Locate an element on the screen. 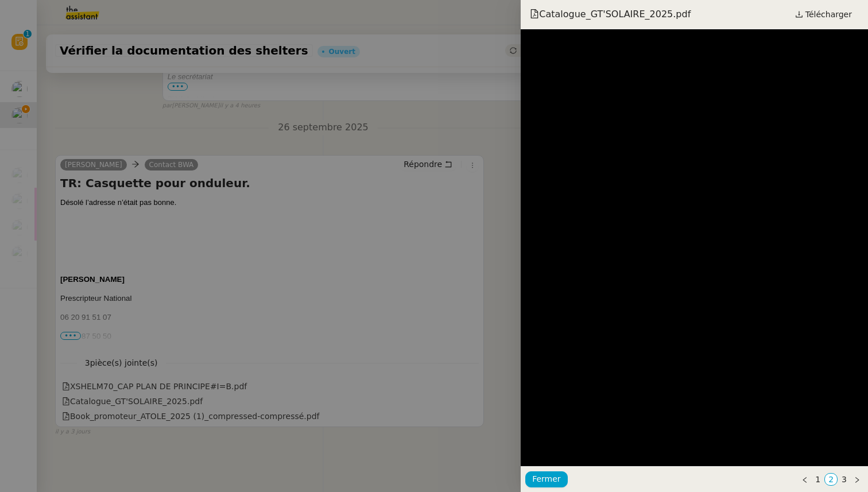 The image size is (868, 492). li: Page suivante is located at coordinates (858, 479).